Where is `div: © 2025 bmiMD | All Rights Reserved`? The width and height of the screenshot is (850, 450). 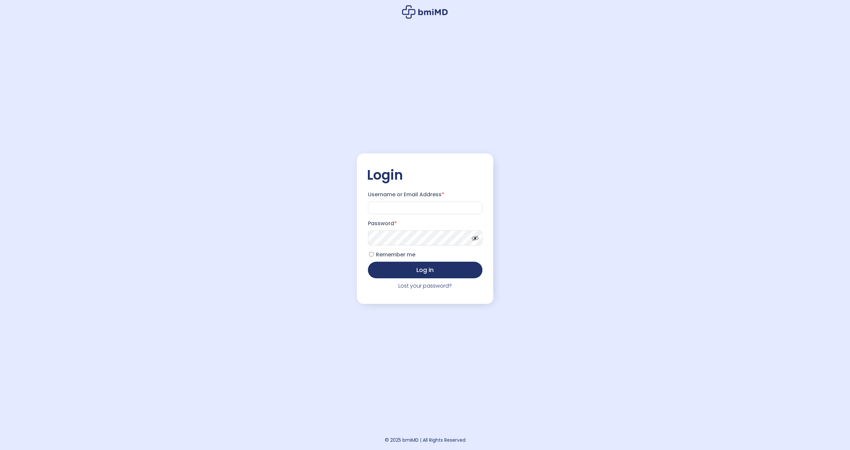 div: © 2025 bmiMD | All Rights Reserved is located at coordinates (425, 440).